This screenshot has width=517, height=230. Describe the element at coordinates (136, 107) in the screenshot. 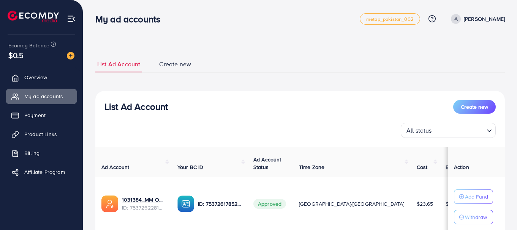

I see `h3: List Ad Account` at that location.